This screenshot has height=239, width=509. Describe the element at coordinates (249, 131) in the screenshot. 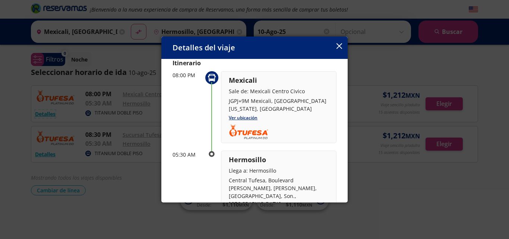

I see `img: TUFESA_PLATINUM_DD.png` at that location.